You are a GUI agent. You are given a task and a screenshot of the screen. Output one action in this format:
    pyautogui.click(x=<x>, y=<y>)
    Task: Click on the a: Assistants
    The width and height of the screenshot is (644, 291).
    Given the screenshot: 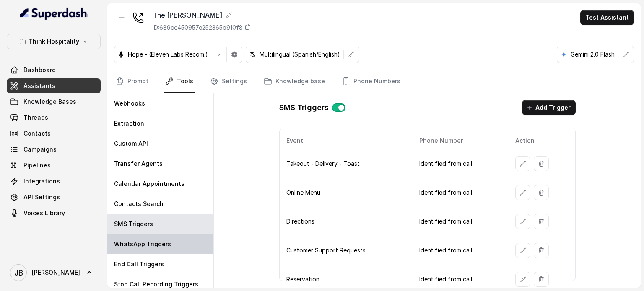 What is the action you would take?
    pyautogui.click(x=54, y=86)
    